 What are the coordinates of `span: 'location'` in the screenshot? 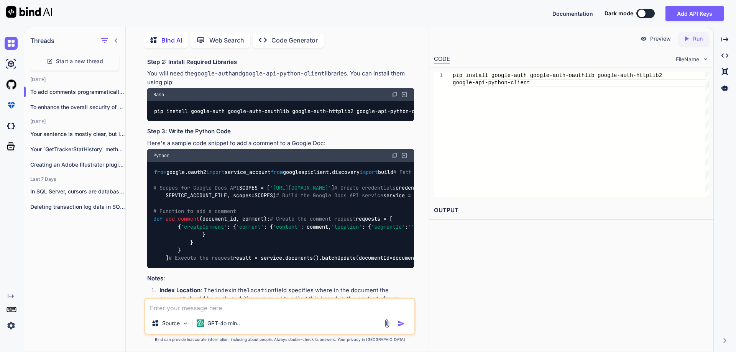 It's located at (347, 227).